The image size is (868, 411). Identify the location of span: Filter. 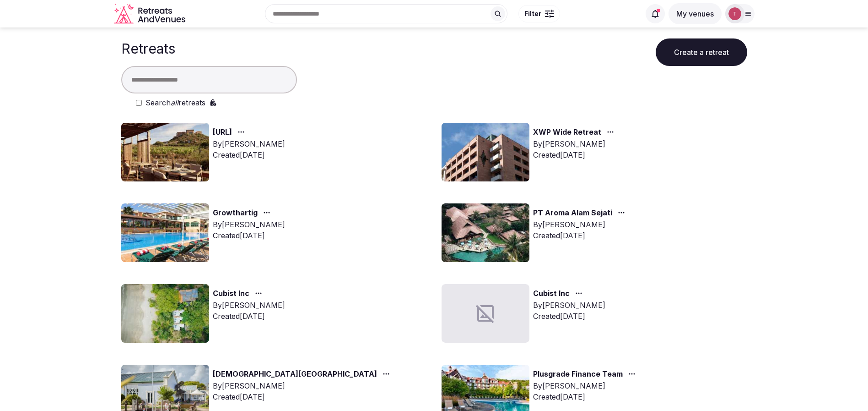
(533, 14).